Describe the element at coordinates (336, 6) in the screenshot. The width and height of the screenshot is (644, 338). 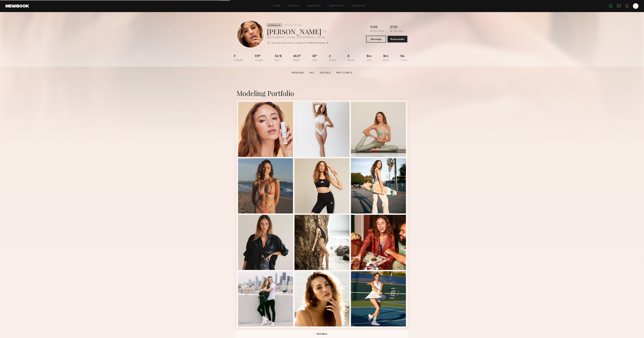
I see `a: Job Posts` at that location.